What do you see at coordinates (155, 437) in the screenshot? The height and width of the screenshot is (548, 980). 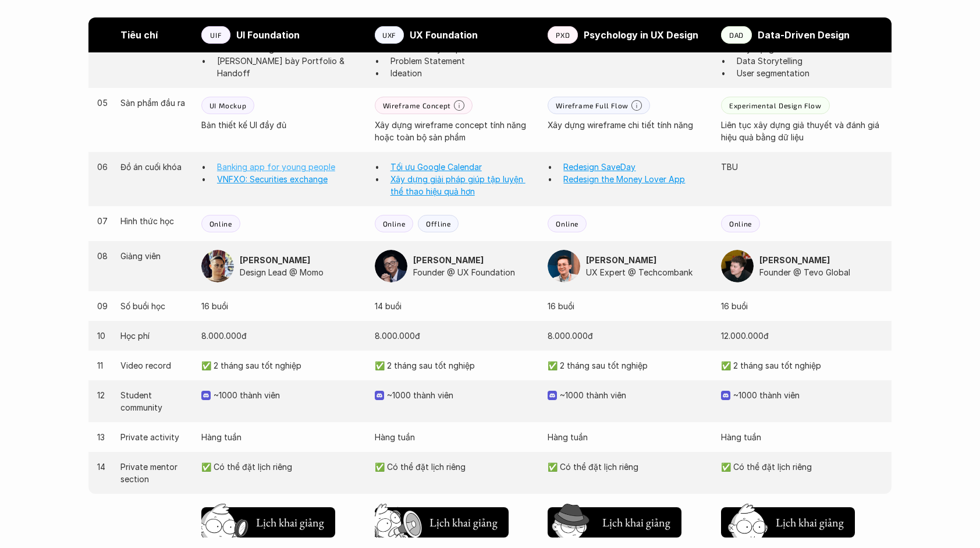 I see `p: Private activity` at bounding box center [155, 437].